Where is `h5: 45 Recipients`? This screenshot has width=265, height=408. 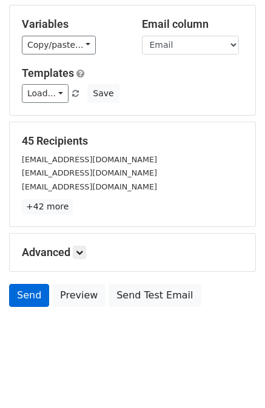 h5: 45 Recipients is located at coordinates (132, 141).